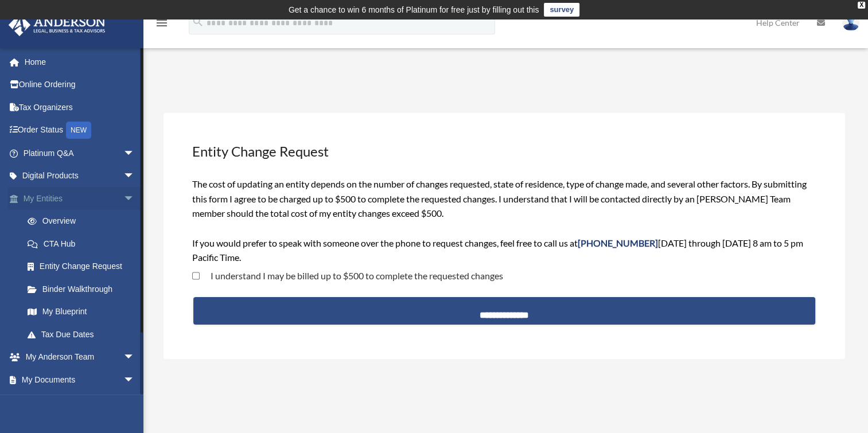 This screenshot has height=433, width=868. Describe the element at coordinates (81, 267) in the screenshot. I see `a: Entity Change Request` at that location.